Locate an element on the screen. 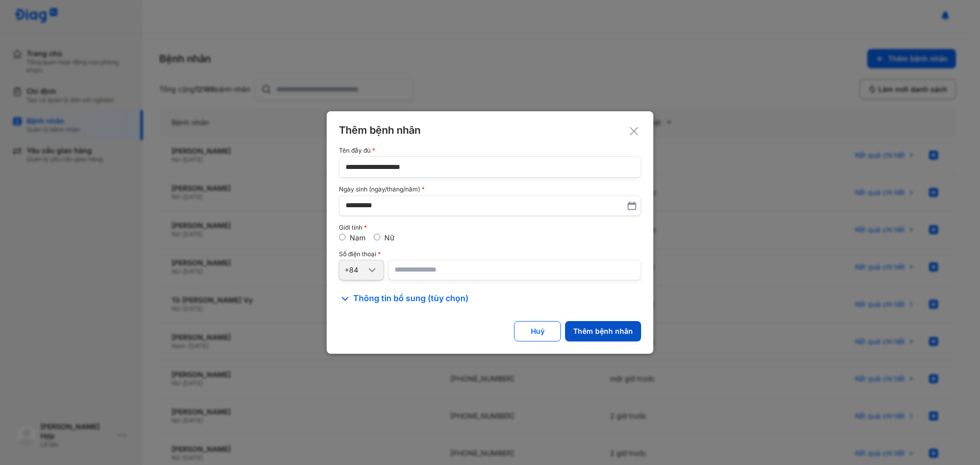  label: Nữ is located at coordinates (389, 237).